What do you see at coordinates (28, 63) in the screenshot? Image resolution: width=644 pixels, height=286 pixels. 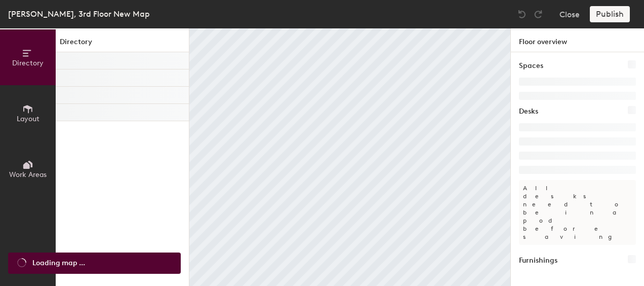 I see `span: Directory` at bounding box center [28, 63].